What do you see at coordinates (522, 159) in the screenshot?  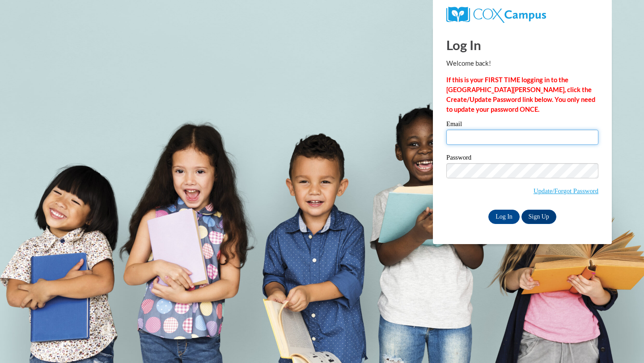 I see `label: Password` at bounding box center [522, 159].